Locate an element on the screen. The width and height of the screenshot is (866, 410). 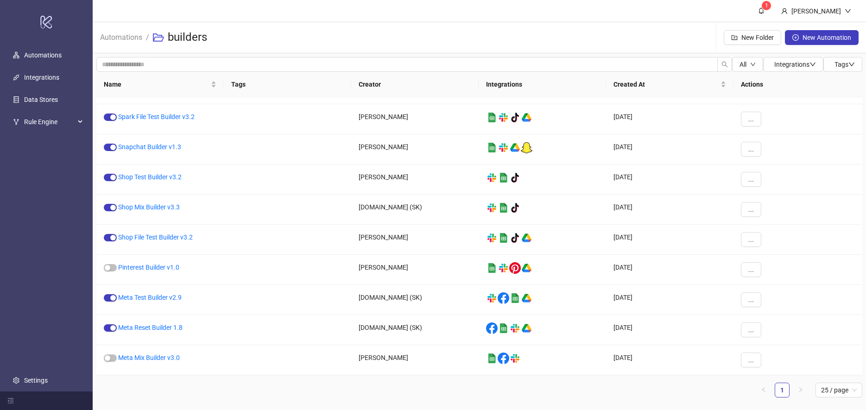
span: 1 is located at coordinates (767, 6).